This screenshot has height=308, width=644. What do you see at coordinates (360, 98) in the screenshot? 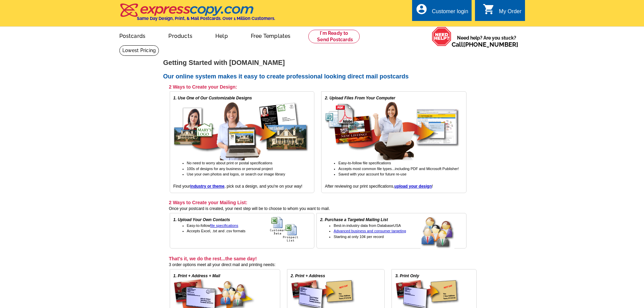
I see `em: 2. Upload Files From Your Computer` at bounding box center [360, 98].